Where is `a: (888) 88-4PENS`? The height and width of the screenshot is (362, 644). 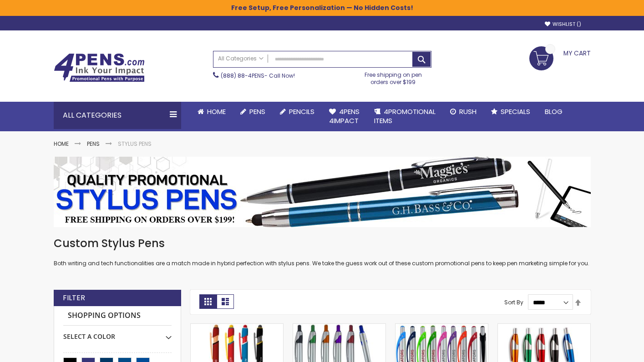 a: (888) 88-4PENS is located at coordinates (242, 76).